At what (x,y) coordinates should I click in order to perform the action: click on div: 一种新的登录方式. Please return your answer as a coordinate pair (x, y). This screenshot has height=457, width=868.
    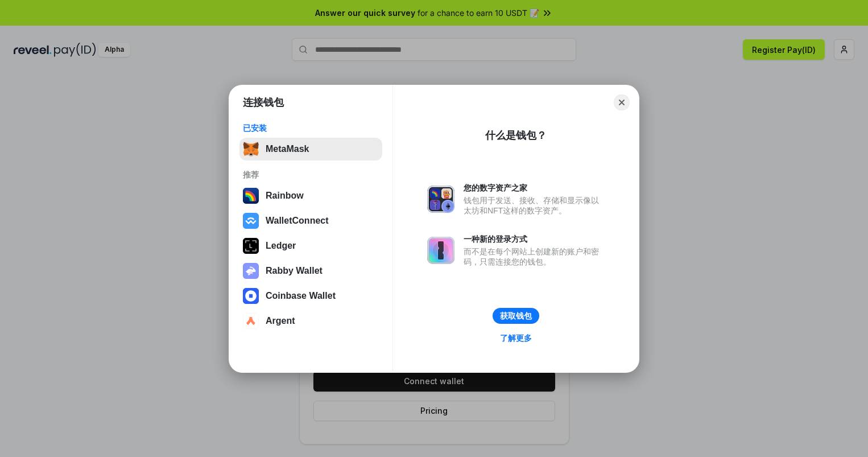
    Looking at the image, I should click on (534, 239).